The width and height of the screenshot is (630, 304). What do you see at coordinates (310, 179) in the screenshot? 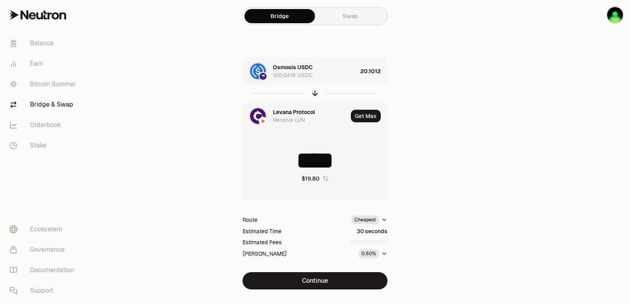
I see `div: $19.80` at bounding box center [310, 179].